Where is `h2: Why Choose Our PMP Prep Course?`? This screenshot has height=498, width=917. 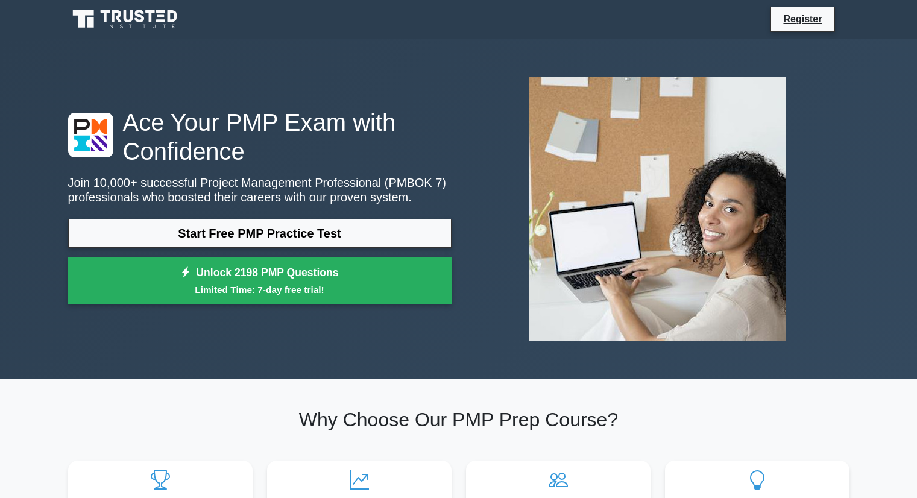 h2: Why Choose Our PMP Prep Course? is located at coordinates (459, 419).